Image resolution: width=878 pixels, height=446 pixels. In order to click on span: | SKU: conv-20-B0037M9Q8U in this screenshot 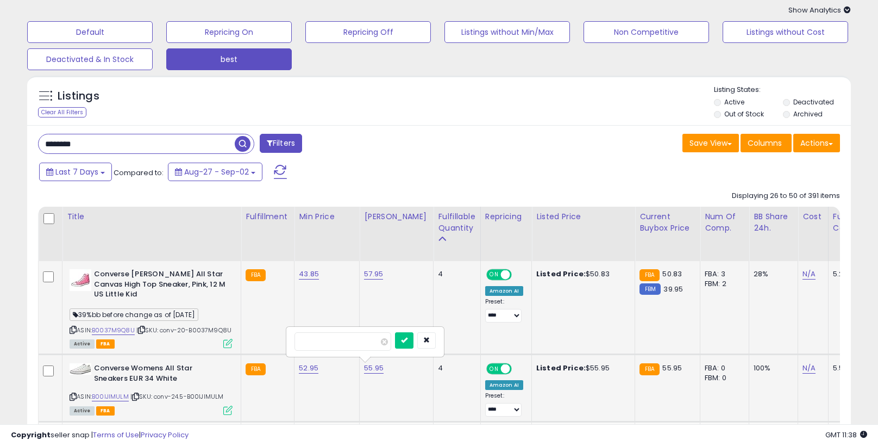, I will do `click(184, 330)`.